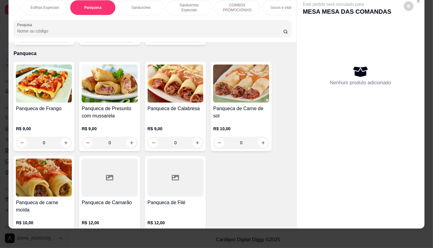 This screenshot has height=248, width=433. Describe the element at coordinates (110, 203) in the screenshot. I see `h4: Panqueca de Camarão` at that location.